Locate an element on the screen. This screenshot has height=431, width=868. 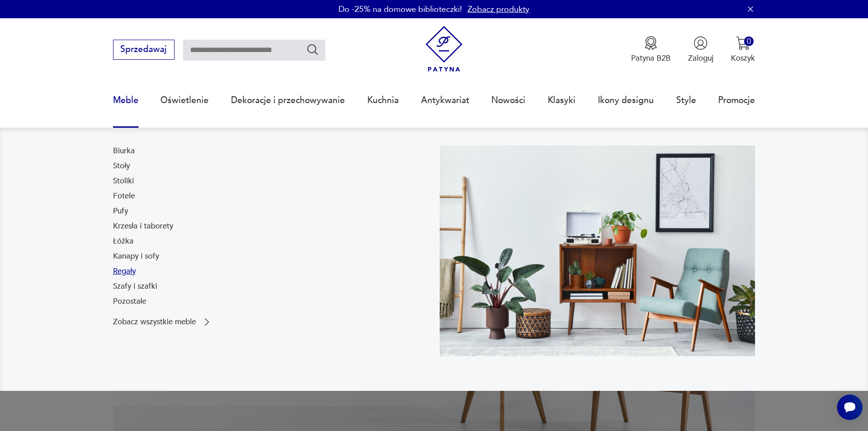
a: Promocje is located at coordinates (737, 100).